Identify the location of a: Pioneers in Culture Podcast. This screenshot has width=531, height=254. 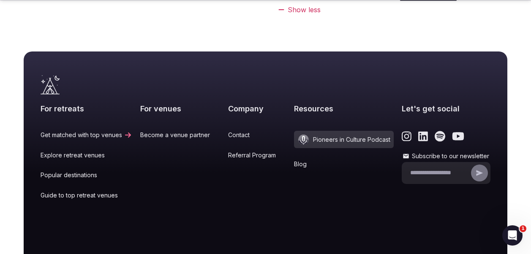
(344, 140).